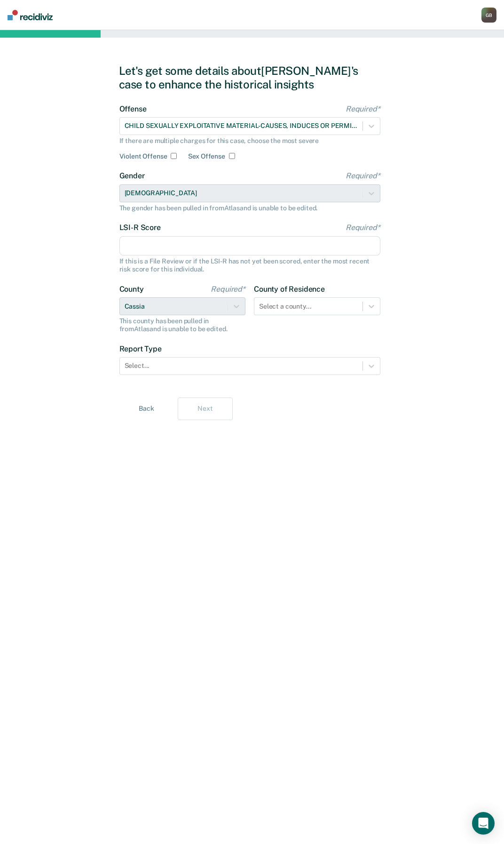  What do you see at coordinates (205, 409) in the screenshot?
I see `button: Next` at bounding box center [205, 409].